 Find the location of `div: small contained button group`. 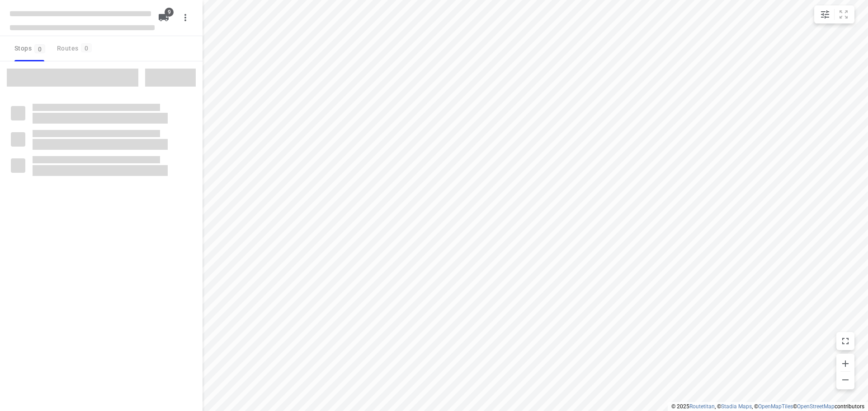

div: small contained button group is located at coordinates (834, 15).